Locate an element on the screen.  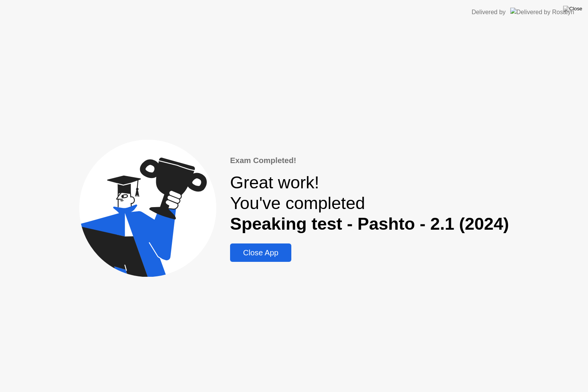
div: Great work! You've completed is located at coordinates (369, 203).